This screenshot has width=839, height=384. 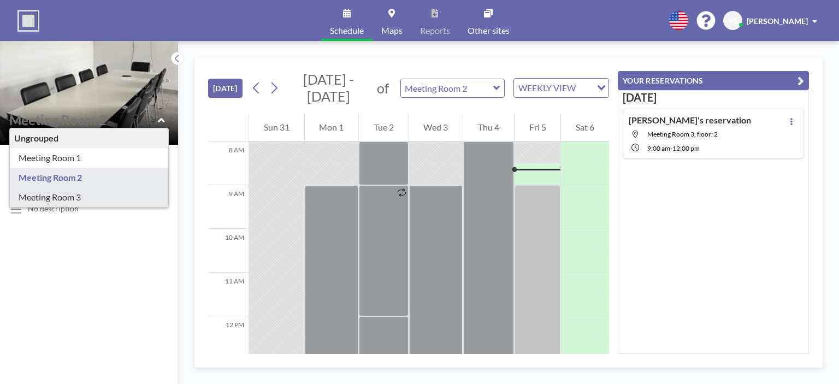 I want to click on span: 12:00 PM, so click(x=686, y=148).